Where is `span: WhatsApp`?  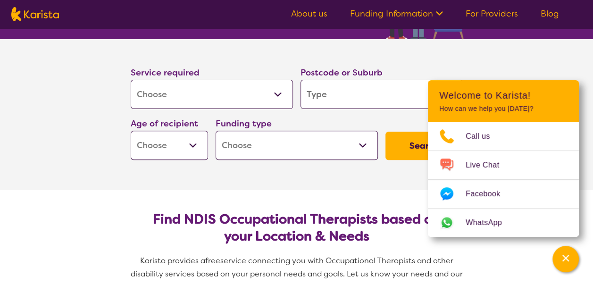 span: WhatsApp is located at coordinates (490, 223).